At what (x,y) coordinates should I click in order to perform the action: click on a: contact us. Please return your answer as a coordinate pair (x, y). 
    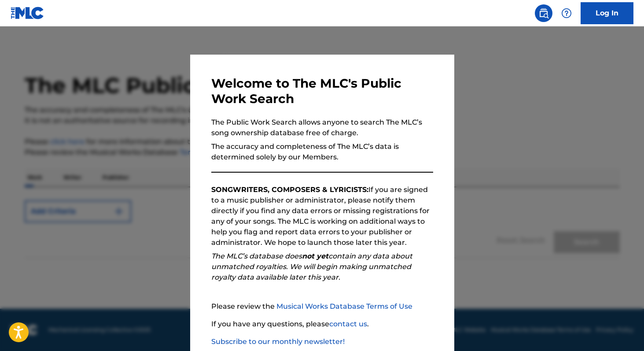
    Looking at the image, I should click on (348, 324).